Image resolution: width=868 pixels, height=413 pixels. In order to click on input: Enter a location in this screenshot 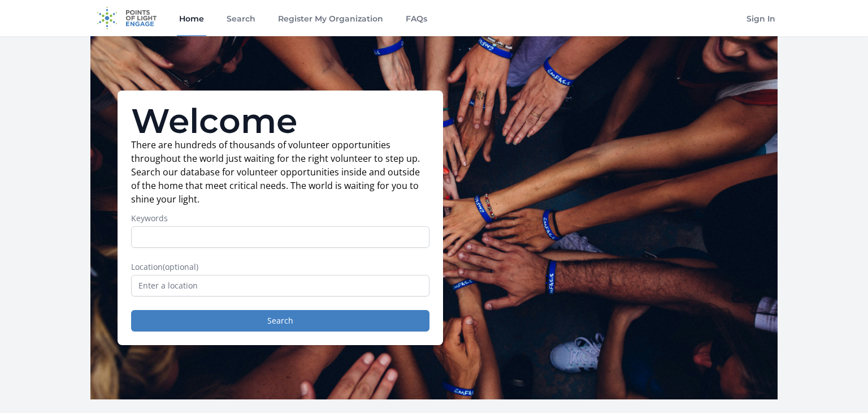, I will do `click(280, 285)`.